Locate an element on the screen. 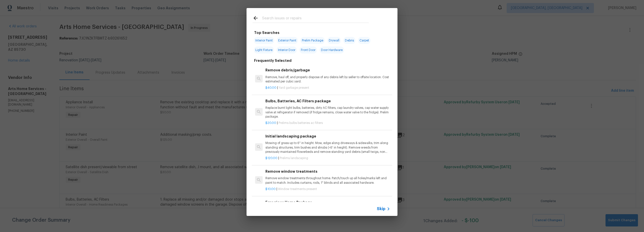 Image resolution: width=644 pixels, height=232 pixels. span: Door Hardware is located at coordinates (332, 50).